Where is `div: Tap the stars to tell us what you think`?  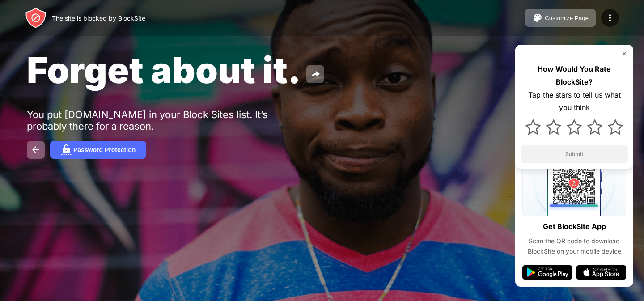 div: Tap the stars to tell us what you think is located at coordinates (575, 102).